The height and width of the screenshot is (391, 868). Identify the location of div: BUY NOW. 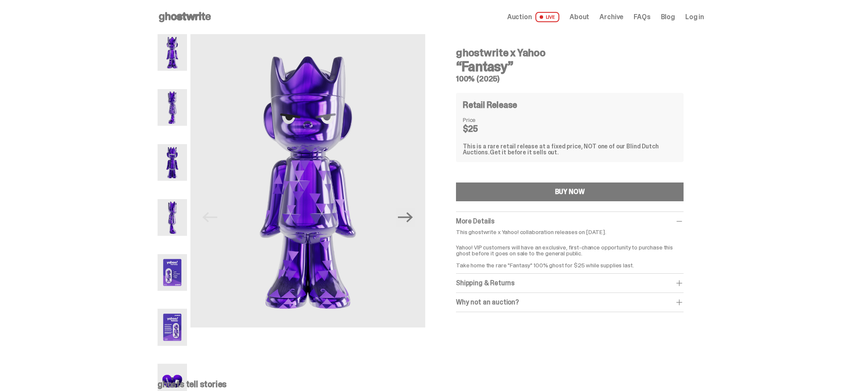
(570, 192).